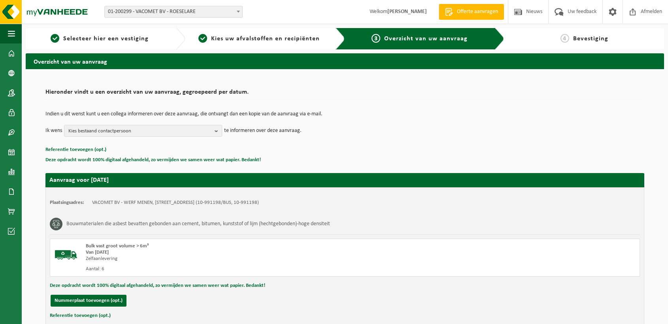 The width and height of the screenshot is (668, 324). I want to click on div: Aantal: 6, so click(231, 269).